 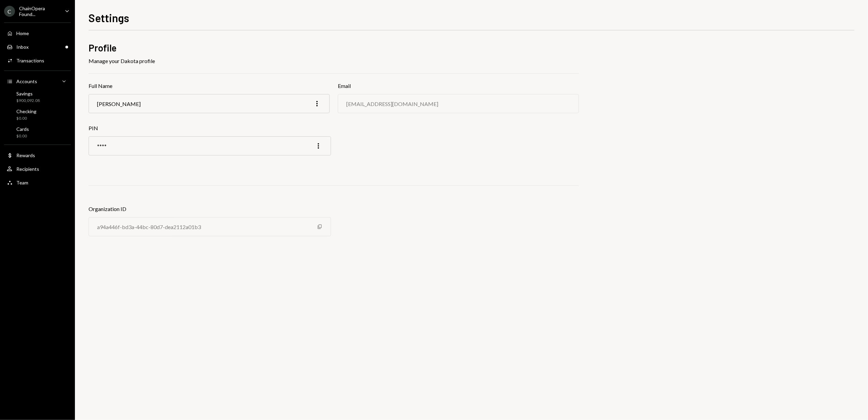 What do you see at coordinates (26, 111) in the screenshot?
I see `div: Checking` at bounding box center [26, 111].